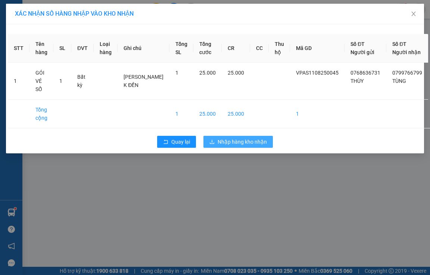 This screenshot has height=275, width=430. Describe the element at coordinates (106, 48) in the screenshot. I see `th: Loại hàng` at that location.